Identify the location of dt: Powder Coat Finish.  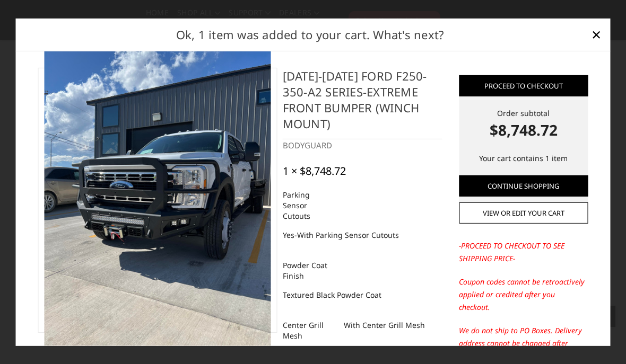
(309, 270).